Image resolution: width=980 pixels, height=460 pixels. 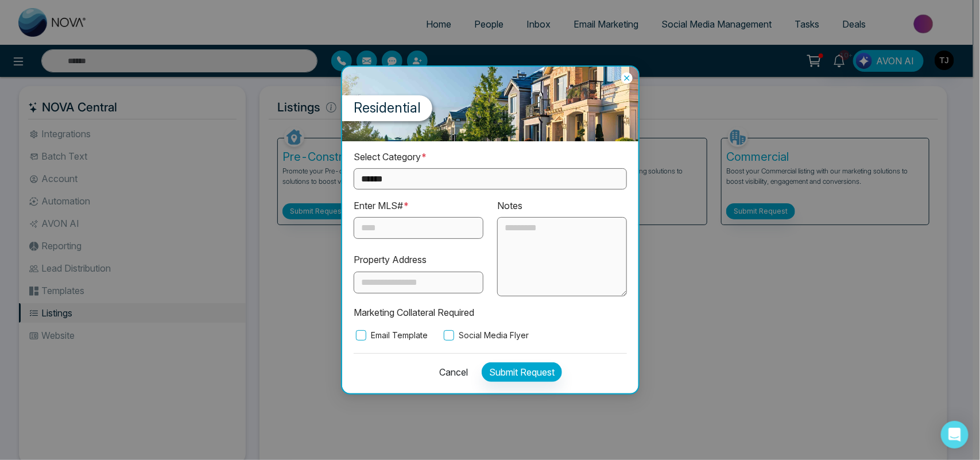 I want to click on p: Marketing Collateral Required, so click(x=491, y=312).